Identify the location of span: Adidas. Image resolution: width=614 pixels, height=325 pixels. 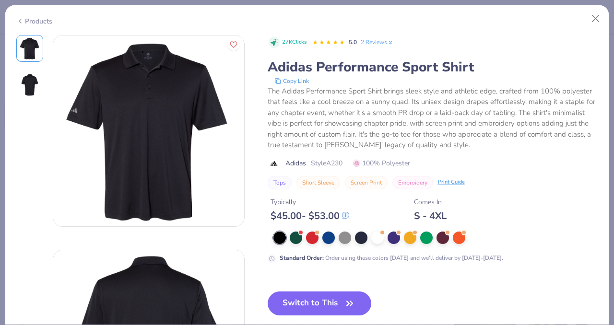
(295, 163).